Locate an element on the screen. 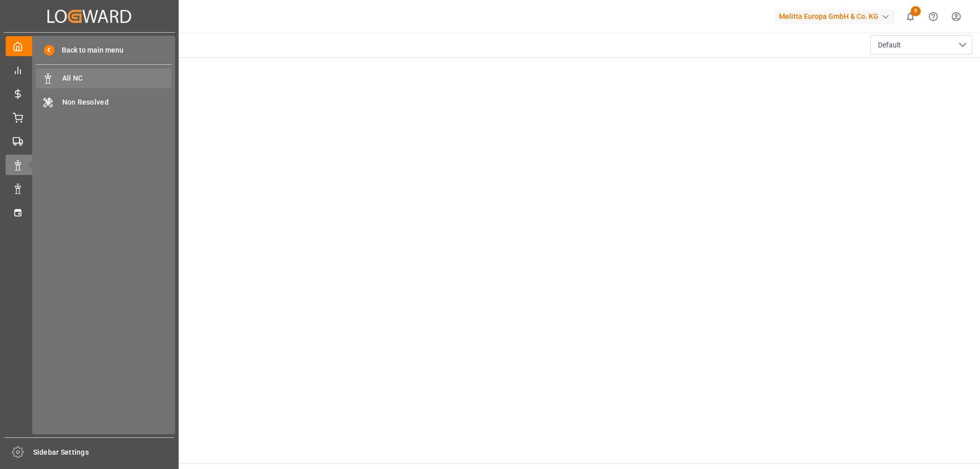 The image size is (980, 469). a: Transport Management is located at coordinates (89, 141).